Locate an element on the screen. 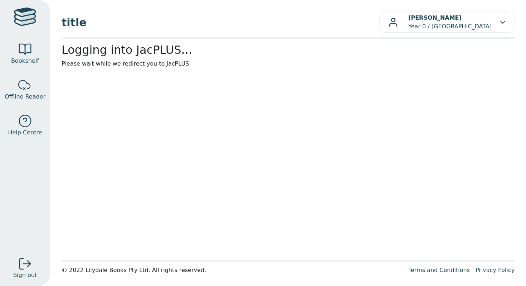 This screenshot has width=526, height=286. div: © 2022 Lilydale Books Pty Ltd. All rights reserved. is located at coordinates (232, 270).